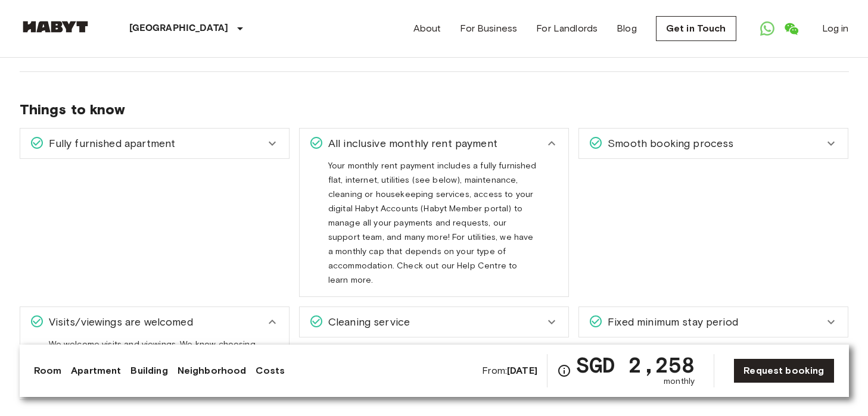 The height and width of the screenshot is (416, 868). I want to click on span: monthly, so click(679, 382).